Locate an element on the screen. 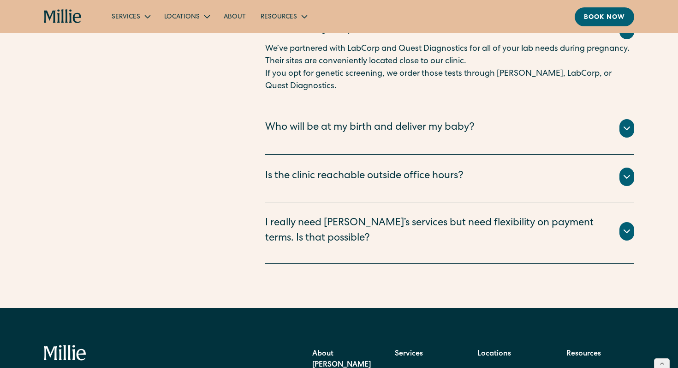 The width and height of the screenshot is (678, 368). div: Book now is located at coordinates (605, 18).